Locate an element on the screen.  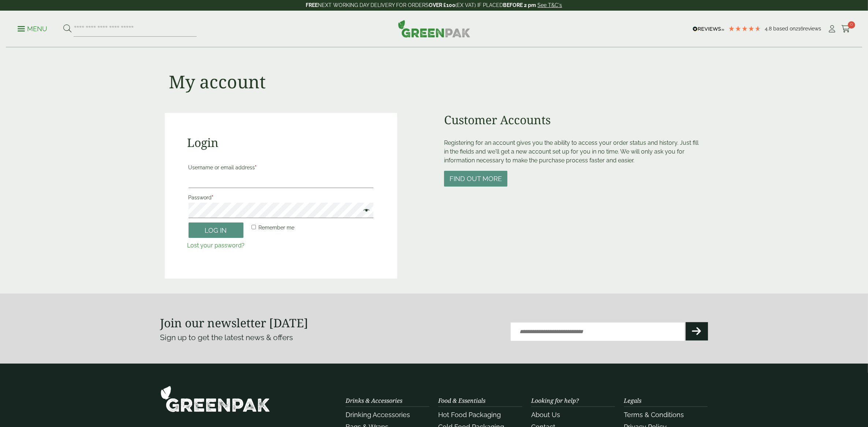
i: Cart is located at coordinates (846, 29).